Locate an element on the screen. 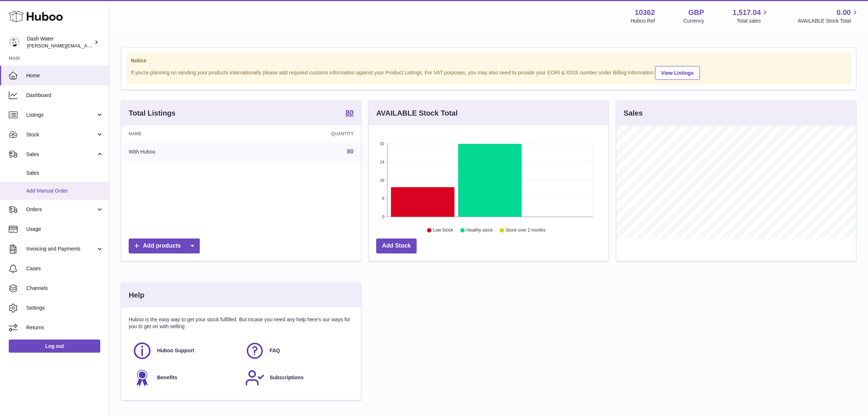 This screenshot has height=415, width=868. text: 32 is located at coordinates (382, 143).